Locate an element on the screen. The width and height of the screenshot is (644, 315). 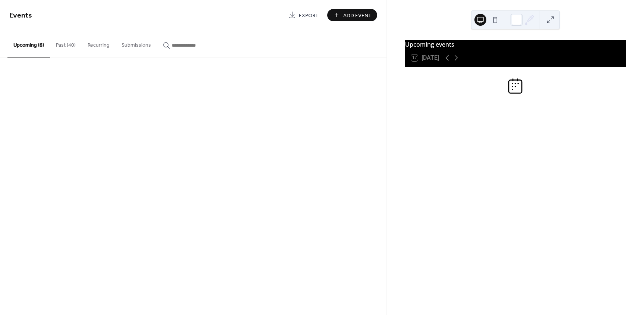
button: Add Event is located at coordinates (352, 15).